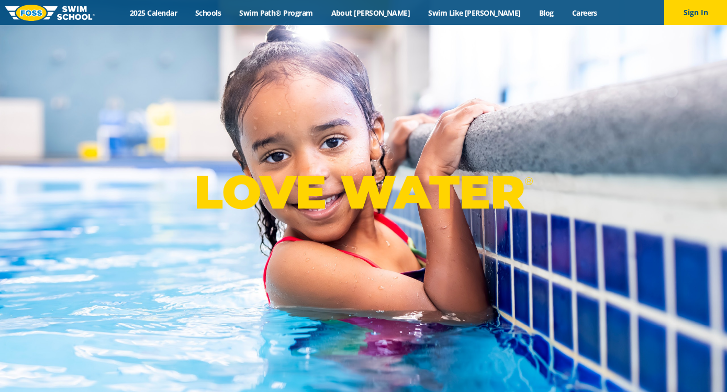  I want to click on a: Careers, so click(584, 13).